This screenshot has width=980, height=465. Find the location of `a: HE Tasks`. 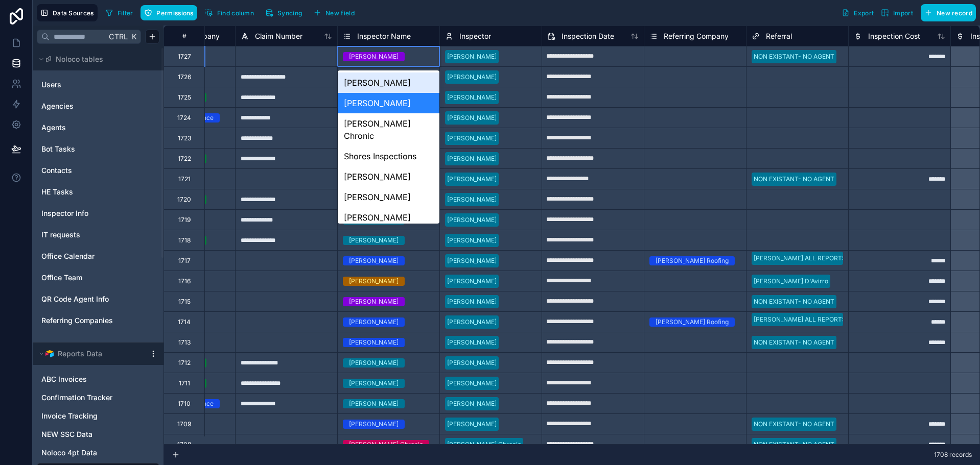

a: HE Tasks is located at coordinates (83, 192).